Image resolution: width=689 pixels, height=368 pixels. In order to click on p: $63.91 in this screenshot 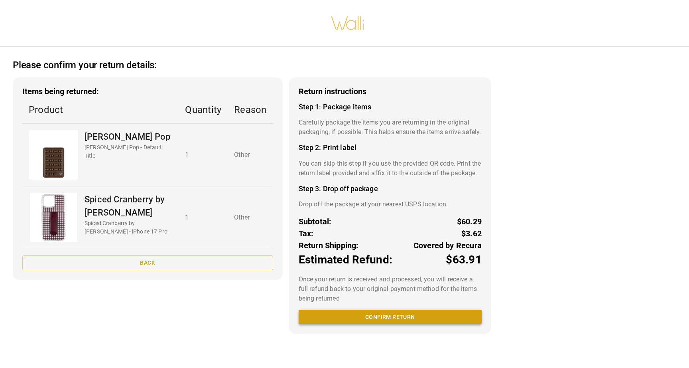, I will do `click(464, 260)`.